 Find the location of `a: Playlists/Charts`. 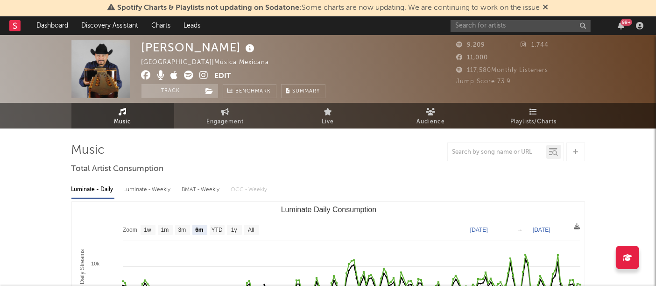

a: Playlists/Charts is located at coordinates (533, 115).